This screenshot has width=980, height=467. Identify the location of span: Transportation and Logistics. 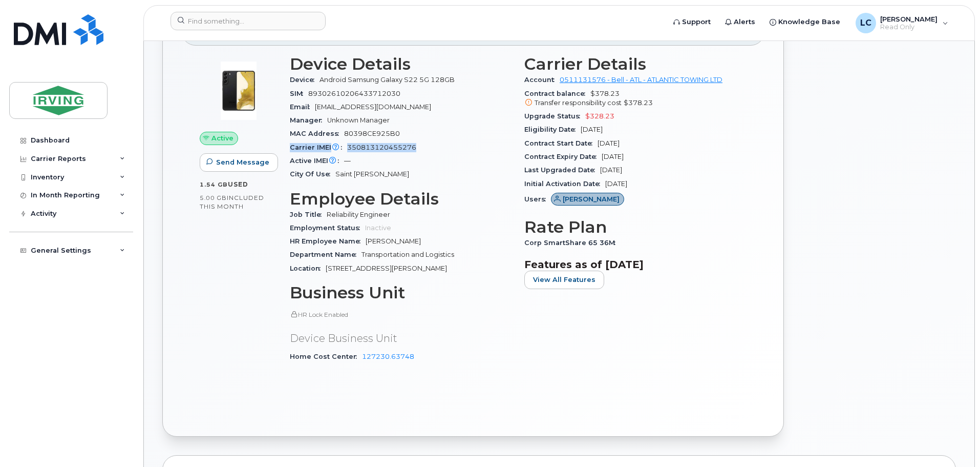
(407, 254).